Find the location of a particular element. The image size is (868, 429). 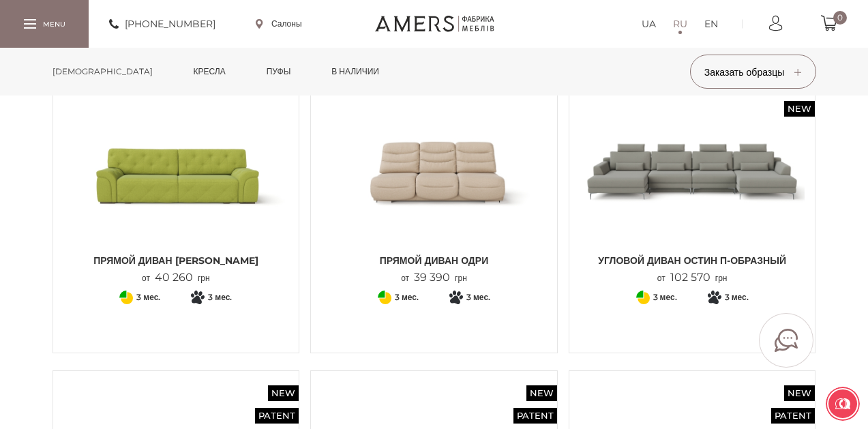

a: EN is located at coordinates (711, 23).